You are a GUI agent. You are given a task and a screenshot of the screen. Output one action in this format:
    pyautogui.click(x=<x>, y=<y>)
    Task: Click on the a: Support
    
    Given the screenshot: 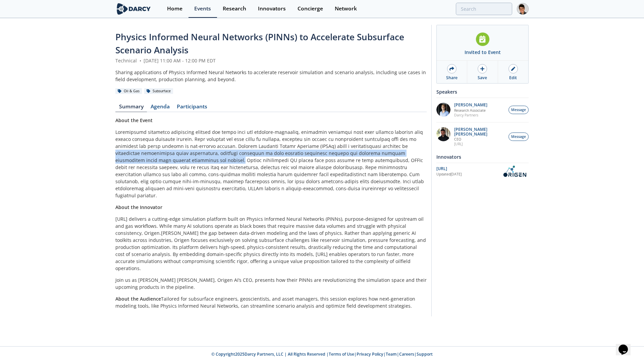 What is the action you would take?
    pyautogui.click(x=425, y=354)
    